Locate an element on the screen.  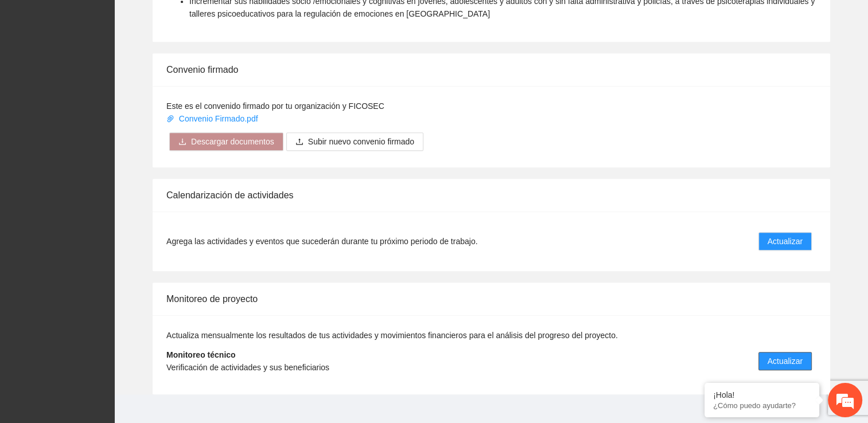
button: downloadDescargar documentos is located at coordinates (226, 142).